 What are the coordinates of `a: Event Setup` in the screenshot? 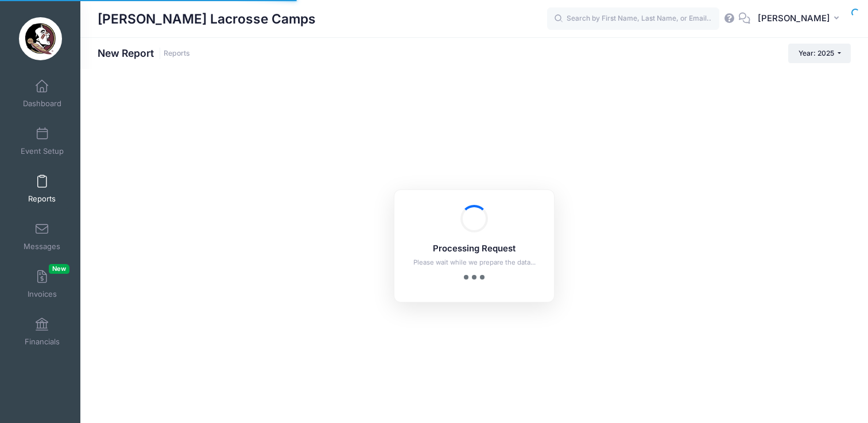 It's located at (42, 141).